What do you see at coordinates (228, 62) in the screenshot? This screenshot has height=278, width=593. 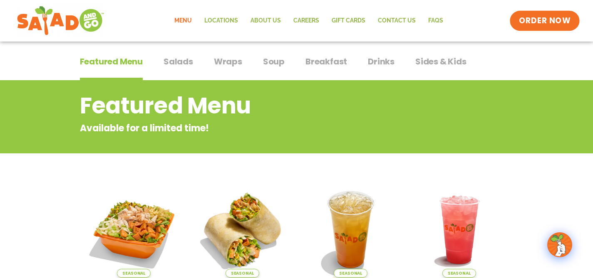 I see `span: Wraps` at bounding box center [228, 62].